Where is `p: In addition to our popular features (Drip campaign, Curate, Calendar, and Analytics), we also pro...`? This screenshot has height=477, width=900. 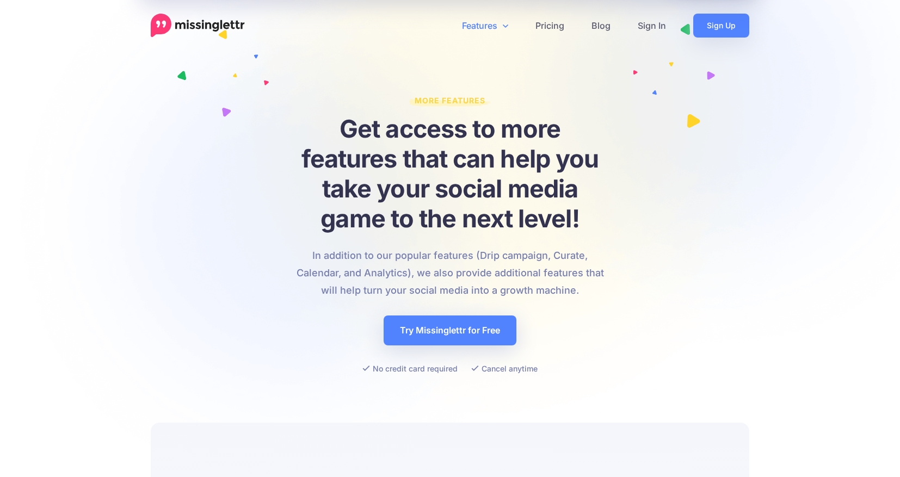
p: In addition to our popular features (Drip campaign, Curate, Calendar, and Analytics), we also pro... is located at coordinates (450, 273).